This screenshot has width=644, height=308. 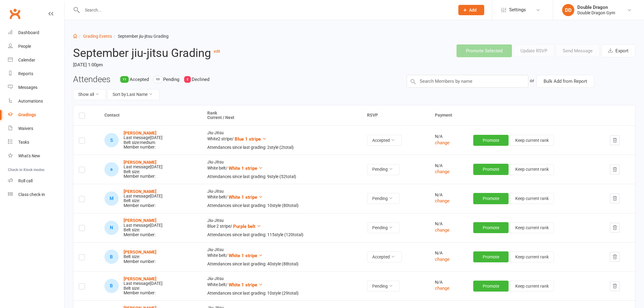 I want to click on th: Contact, so click(x=151, y=115).